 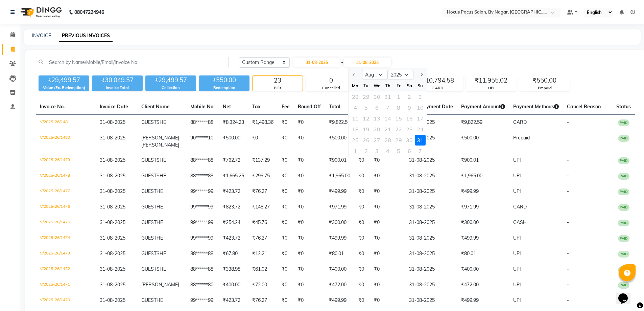 What do you see at coordinates (263, 254) in the screenshot?
I see `td: ₹12.21` at bounding box center [263, 254].